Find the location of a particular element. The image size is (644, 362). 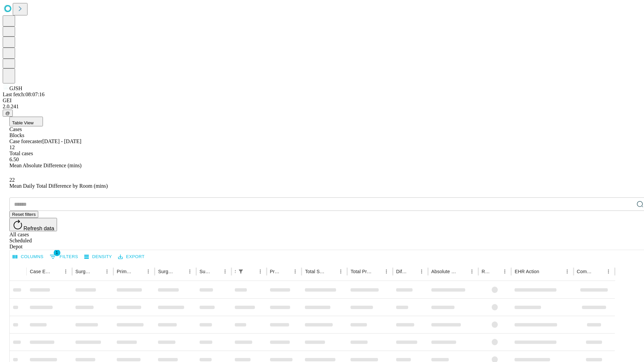

div: Difference is located at coordinates (402, 271).